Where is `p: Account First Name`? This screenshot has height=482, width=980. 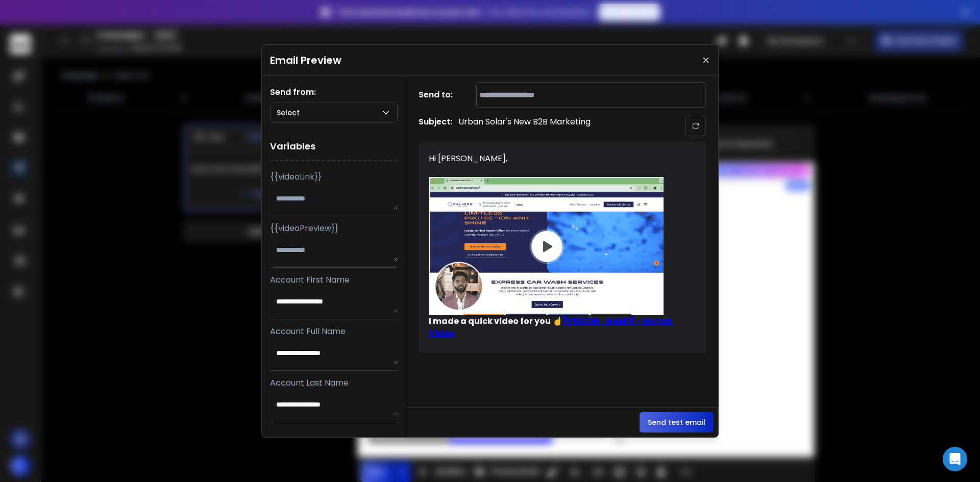
p: Account First Name is located at coordinates (334, 280).